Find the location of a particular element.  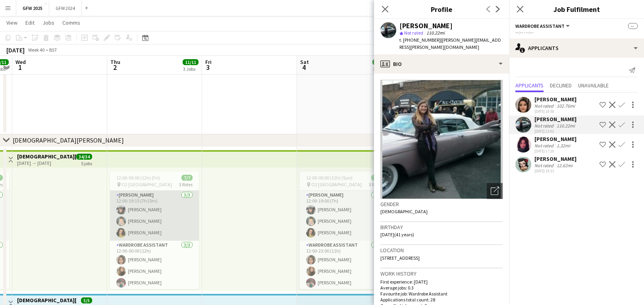

h3: Birthday is located at coordinates (441, 227).